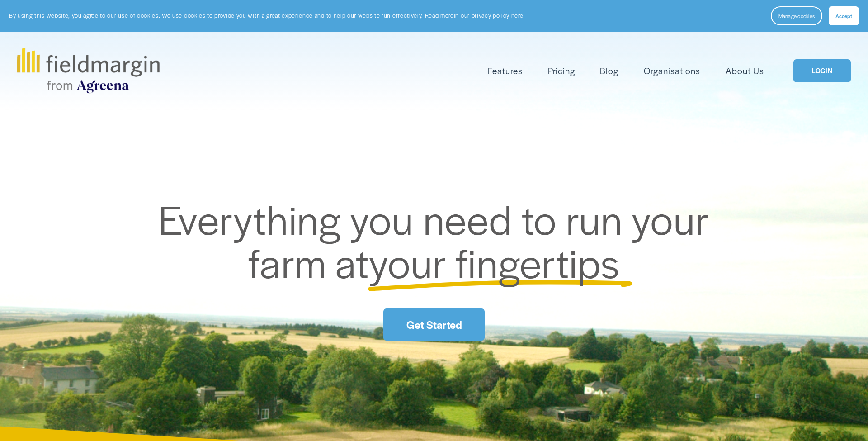  I want to click on a: in our privacy policy here, so click(489, 15).